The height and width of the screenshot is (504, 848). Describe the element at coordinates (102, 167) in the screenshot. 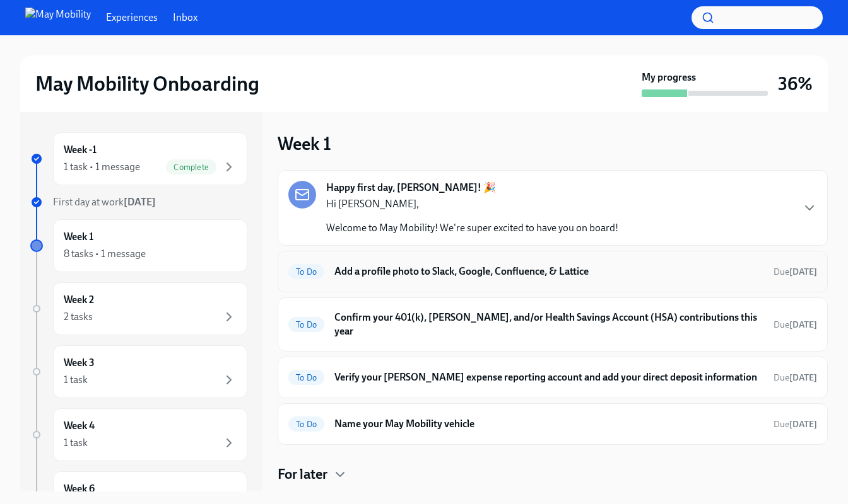

I see `div: 1 task • 1 message` at that location.